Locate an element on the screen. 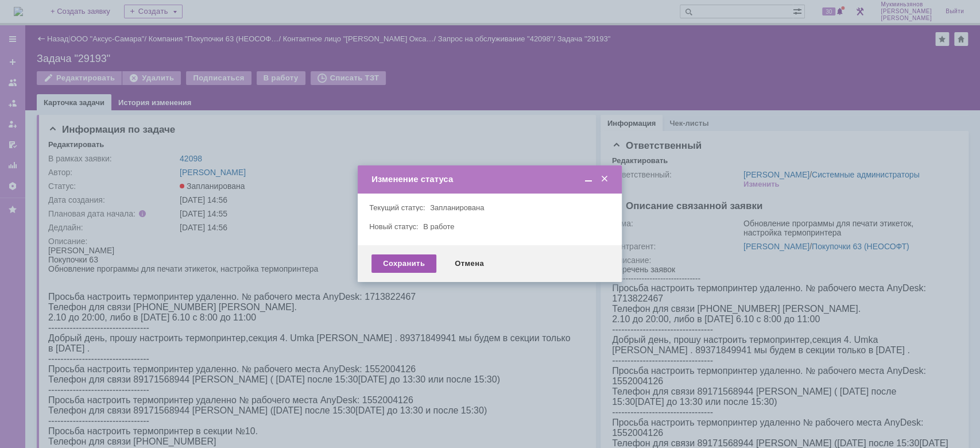 The height and width of the screenshot is (448, 980). div: Изменение статуса is located at coordinates (491, 179).